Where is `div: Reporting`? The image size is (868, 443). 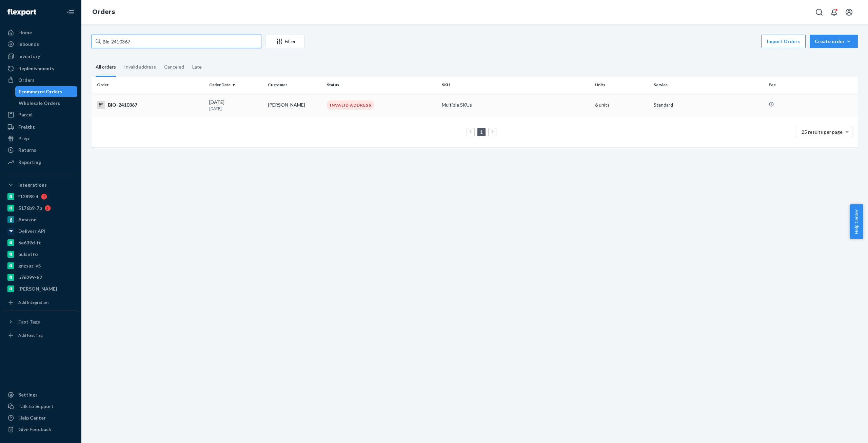 div: Reporting is located at coordinates (29, 162).